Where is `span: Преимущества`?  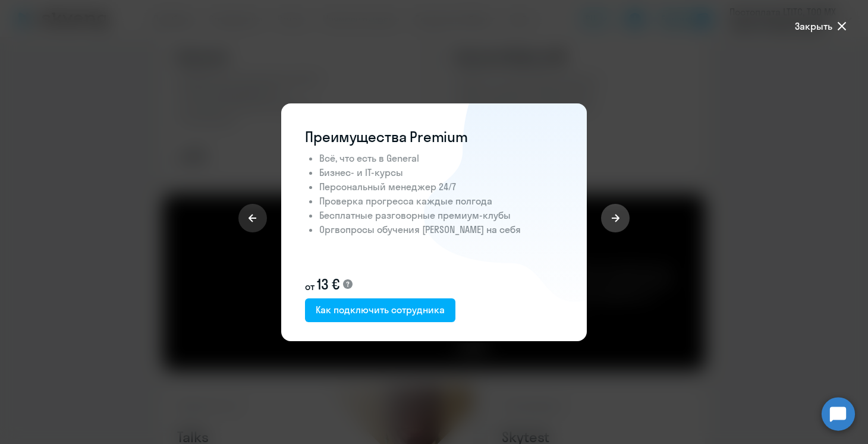
span: Преимущества is located at coordinates (356, 137).